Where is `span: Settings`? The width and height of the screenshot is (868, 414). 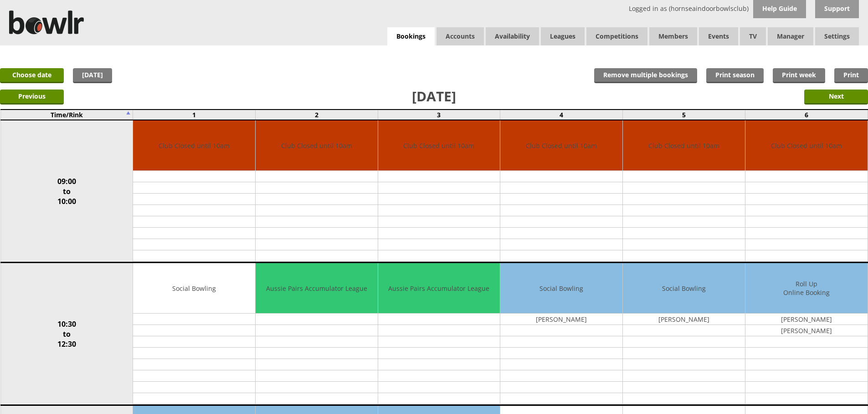 span: Settings is located at coordinates (837, 36).